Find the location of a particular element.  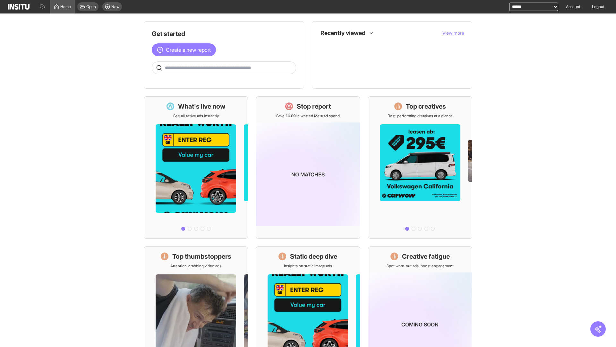

h1: Get started is located at coordinates (224, 34).